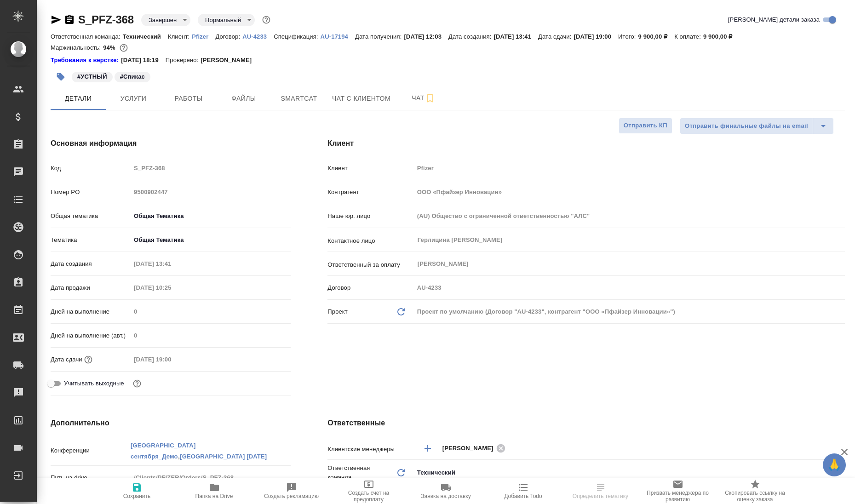 The height and width of the screenshot is (504, 855). I want to click on button: Определить тематику, so click(600, 491).